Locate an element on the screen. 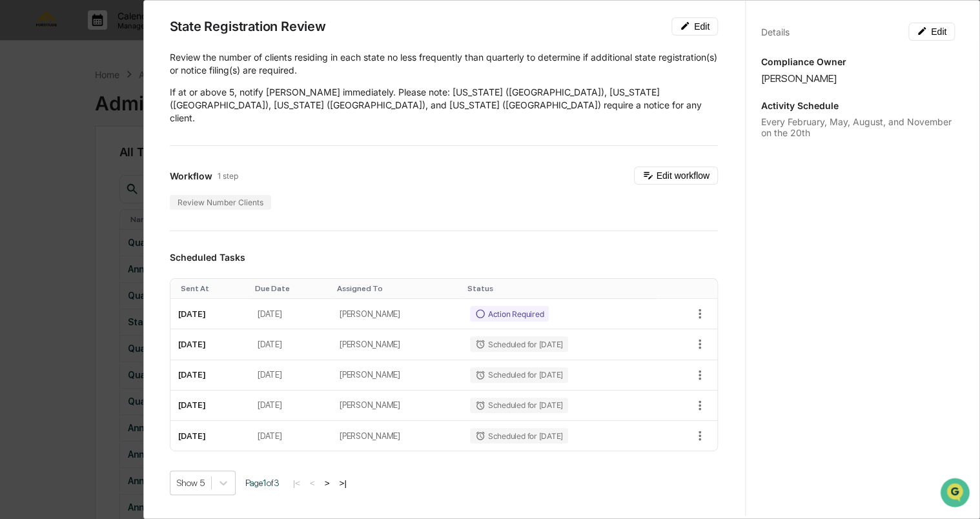  div: Every February, May, August, and November on the 20th is located at coordinates (858, 127).